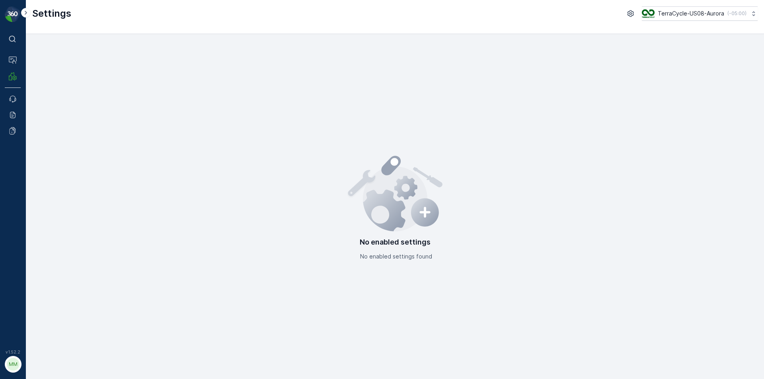 This screenshot has height=379, width=764. Describe the element at coordinates (13, 352) in the screenshot. I see `span: v 1.52.2` at that location.